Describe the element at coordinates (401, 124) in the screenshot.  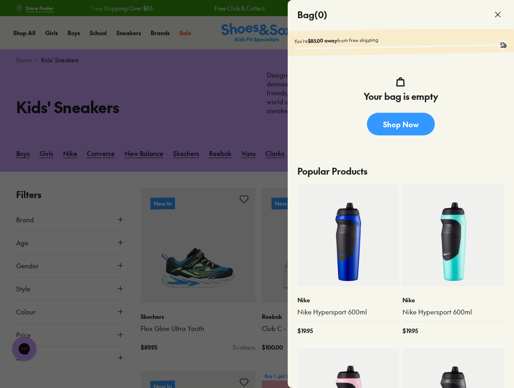
I see `a: Shop Now` at that location.